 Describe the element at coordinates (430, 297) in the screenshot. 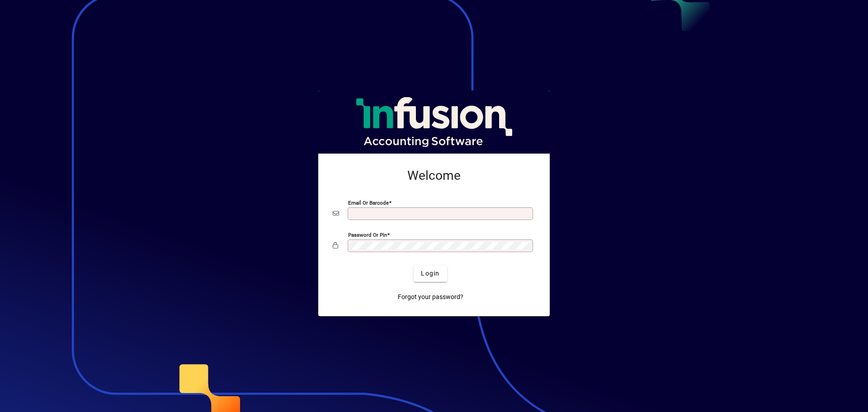

I see `span: Forgot your password?` at that location.